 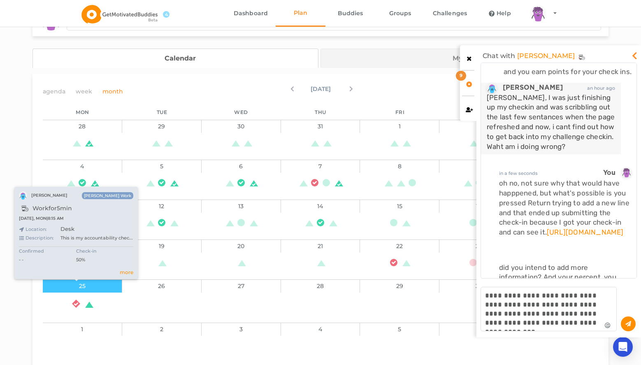 I want to click on div: Thu, so click(x=320, y=112).